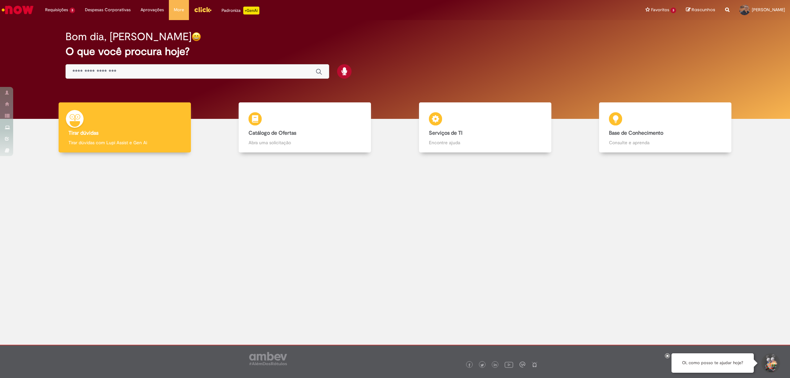 The image size is (790, 378). Describe the element at coordinates (240, 11) in the screenshot. I see `div: Padroniza` at that location.